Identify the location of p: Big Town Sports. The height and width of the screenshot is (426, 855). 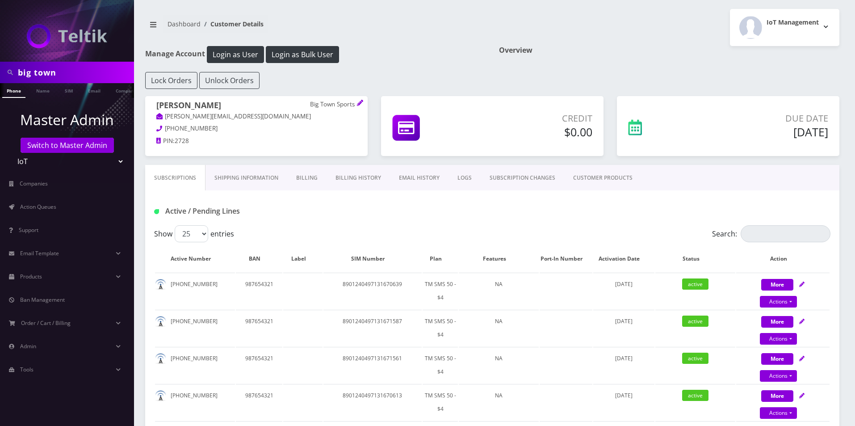
(333, 104).